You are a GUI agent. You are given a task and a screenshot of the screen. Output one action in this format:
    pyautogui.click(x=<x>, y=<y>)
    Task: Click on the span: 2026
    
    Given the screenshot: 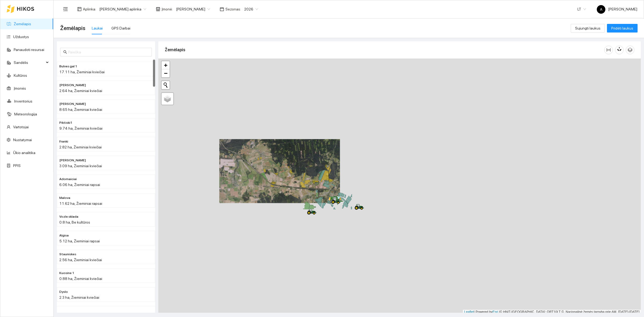 What is the action you would take?
    pyautogui.click(x=251, y=9)
    